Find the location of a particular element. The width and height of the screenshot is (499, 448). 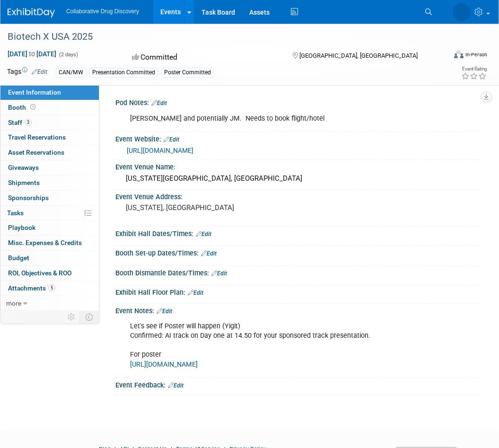

div: Booth Set-up Dates/Times: is located at coordinates (297, 252).